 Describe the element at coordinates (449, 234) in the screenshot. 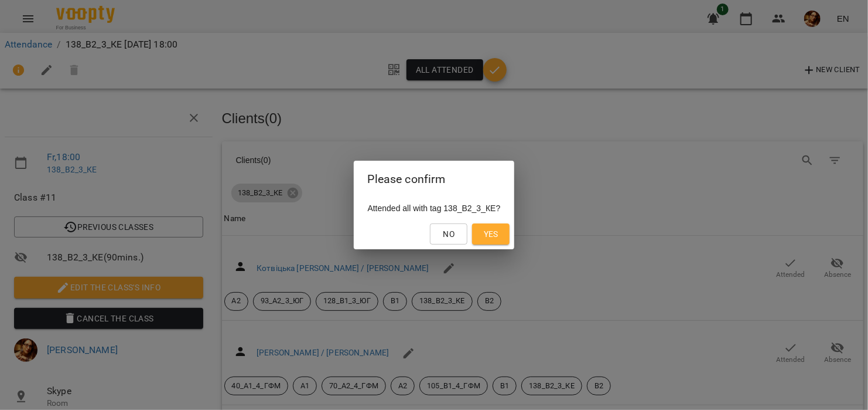

I see `span: No` at that location.